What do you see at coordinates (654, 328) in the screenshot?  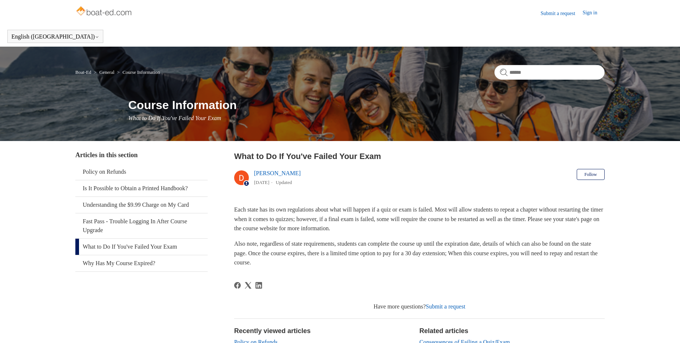 I see `div: Chat Support` at bounding box center [654, 328].